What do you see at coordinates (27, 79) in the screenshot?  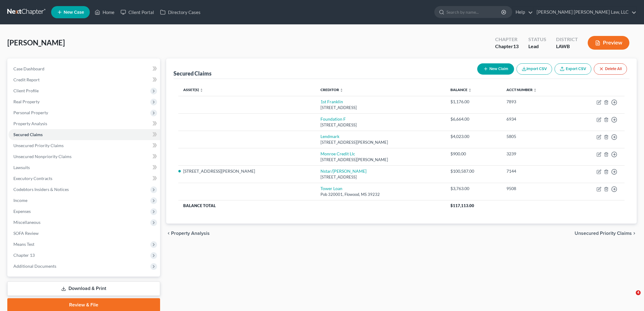 I see `span: Credit Report` at bounding box center [27, 79].